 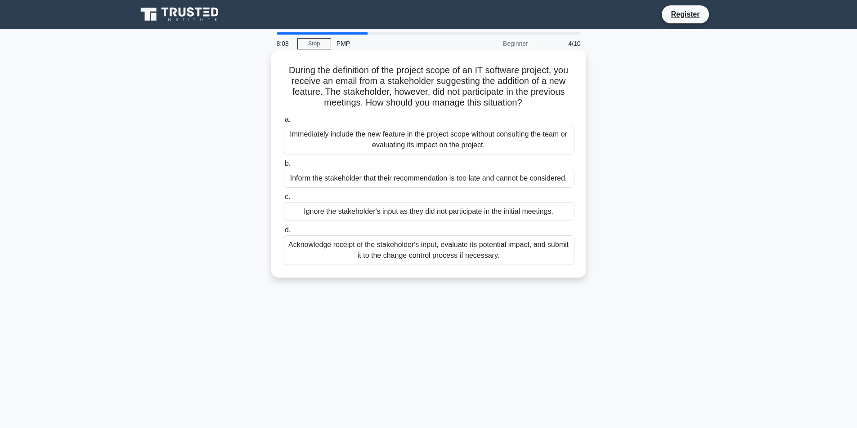 I want to click on div: Acknowledge receipt of the stakeholder's input, evaluate its potential impact, and submit it to t..., so click(x=428, y=250).